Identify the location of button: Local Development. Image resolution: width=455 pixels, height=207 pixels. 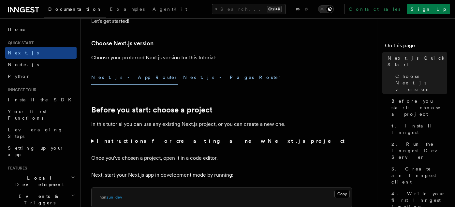
(41, 181).